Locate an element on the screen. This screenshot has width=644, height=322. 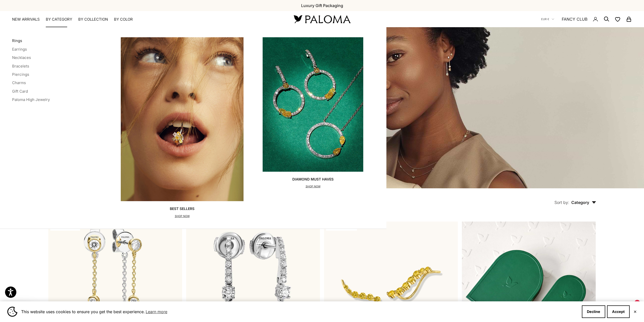
a: Learn more is located at coordinates (157, 312).